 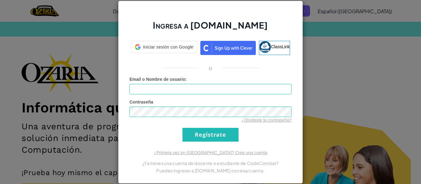 What do you see at coordinates (210, 68) in the screenshot?
I see `p: o` at bounding box center [210, 68].